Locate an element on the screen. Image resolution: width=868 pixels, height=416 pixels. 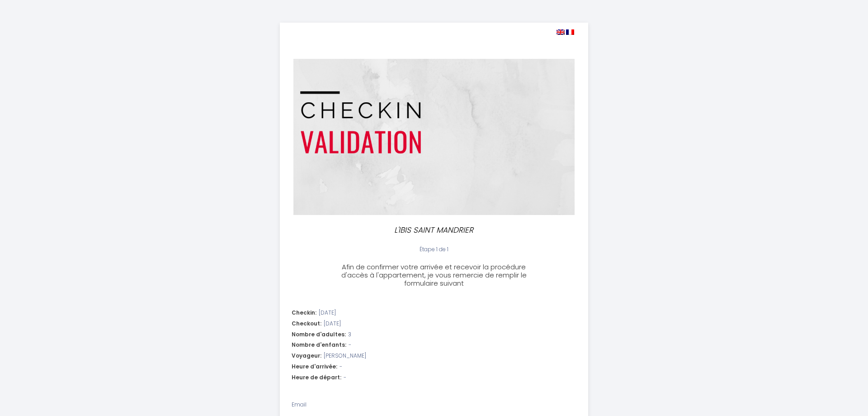
img: fr.png is located at coordinates (570, 32).